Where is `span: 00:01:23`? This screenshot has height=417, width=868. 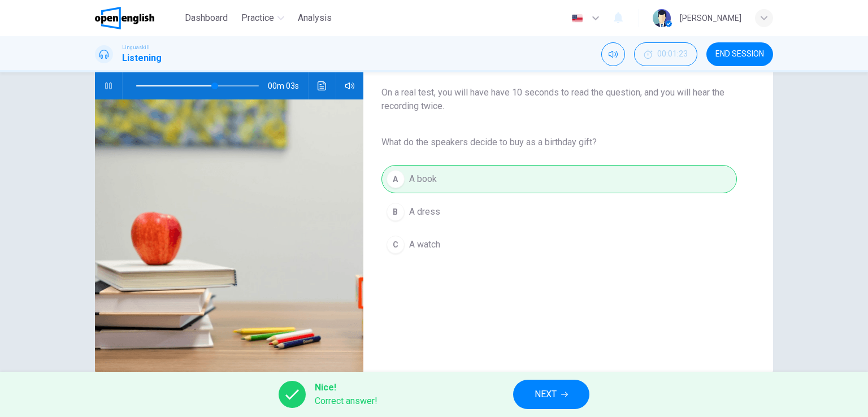 span: 00:01:23 is located at coordinates (673, 54).